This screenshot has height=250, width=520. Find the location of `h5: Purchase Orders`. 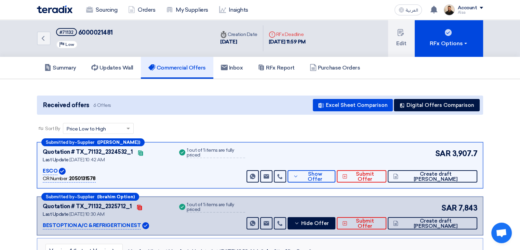

h5: Purchase Orders is located at coordinates (335, 68).